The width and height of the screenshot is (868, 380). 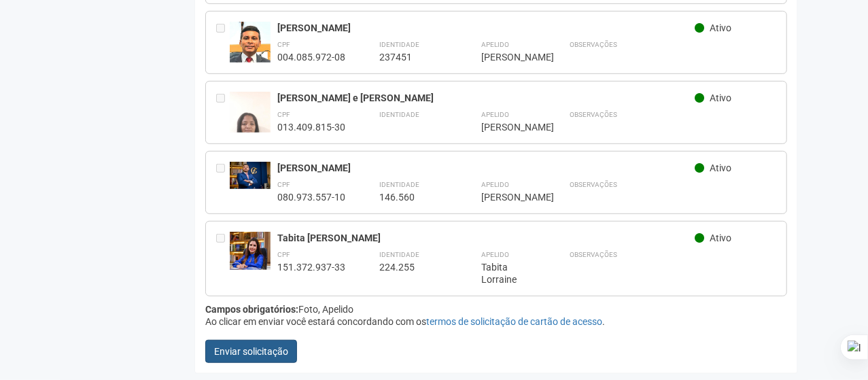 What do you see at coordinates (514, 321) in the screenshot?
I see `a: termos de solicitação de cartão de acesso` at bounding box center [514, 321].